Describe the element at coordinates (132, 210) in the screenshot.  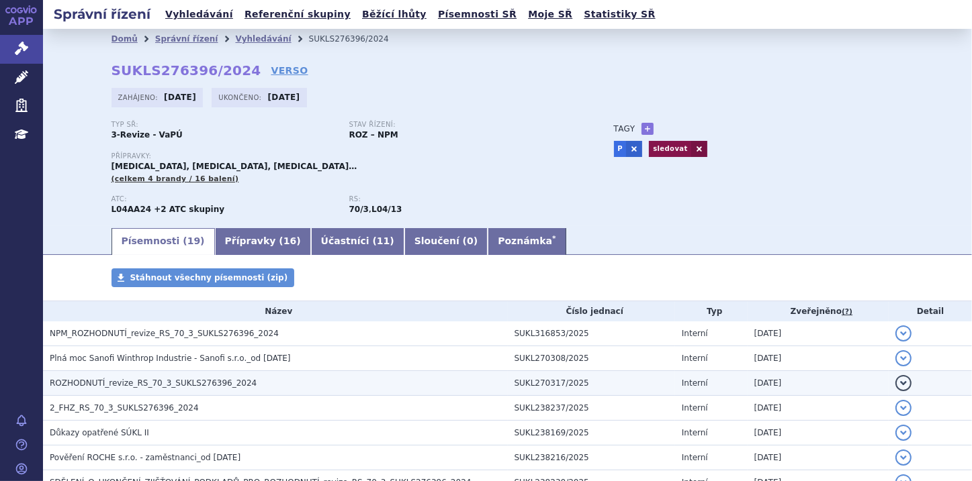
I see `strong: ABATACEPT` at that location.